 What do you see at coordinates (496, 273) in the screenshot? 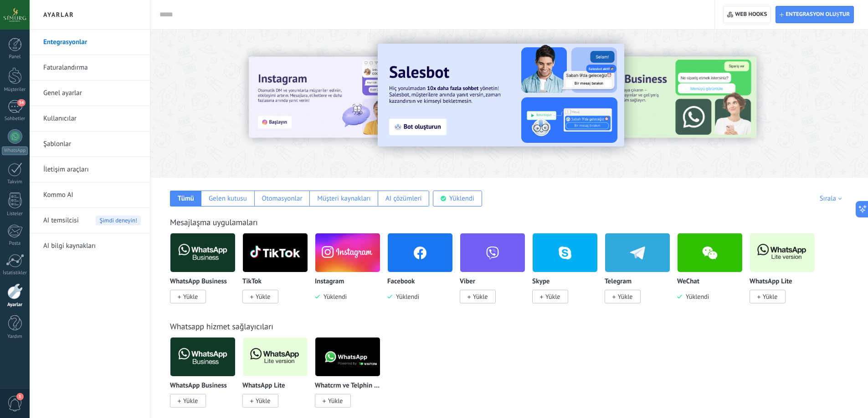
I see `div: Viber` at bounding box center [496, 273].